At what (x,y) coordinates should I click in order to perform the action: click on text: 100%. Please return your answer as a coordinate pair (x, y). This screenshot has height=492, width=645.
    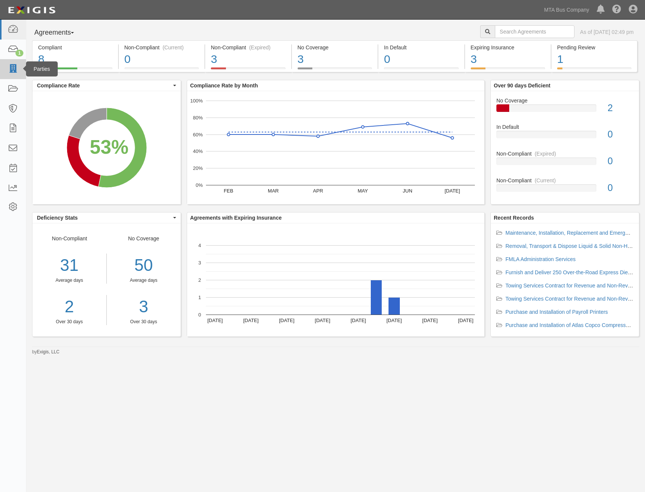
    Looking at the image, I should click on (196, 101).